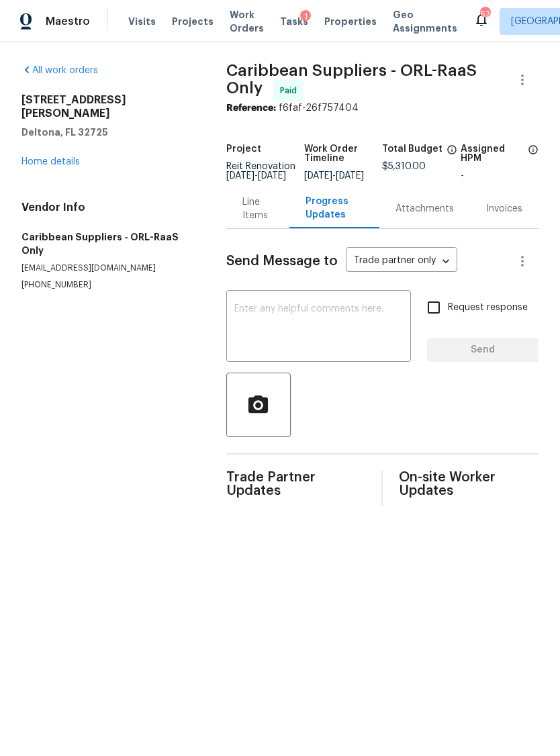  What do you see at coordinates (108, 244) in the screenshot?
I see `h5: Caribbean Suppliers - ORL-RaaS Only` at bounding box center [108, 244].